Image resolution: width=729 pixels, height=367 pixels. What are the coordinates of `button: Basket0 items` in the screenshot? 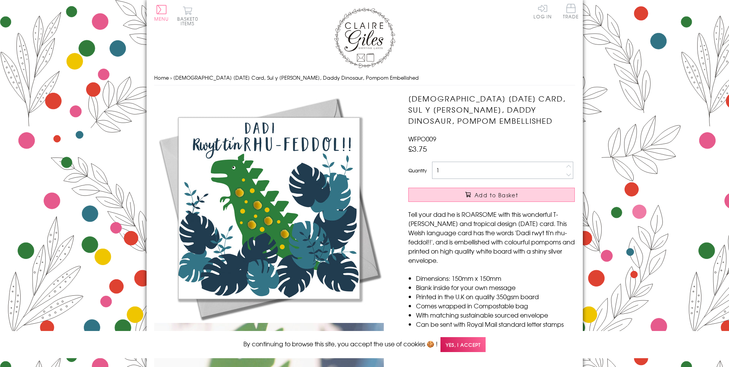 It's located at (187, 16).